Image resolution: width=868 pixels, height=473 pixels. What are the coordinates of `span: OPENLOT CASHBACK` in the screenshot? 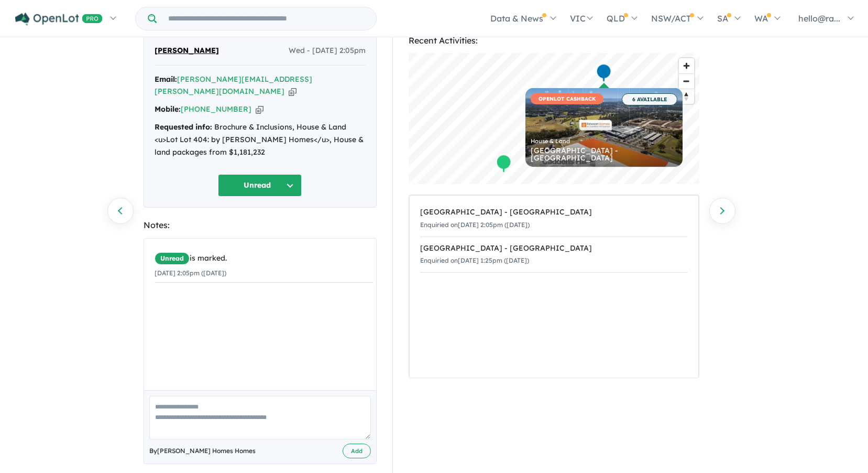 It's located at (567, 98).